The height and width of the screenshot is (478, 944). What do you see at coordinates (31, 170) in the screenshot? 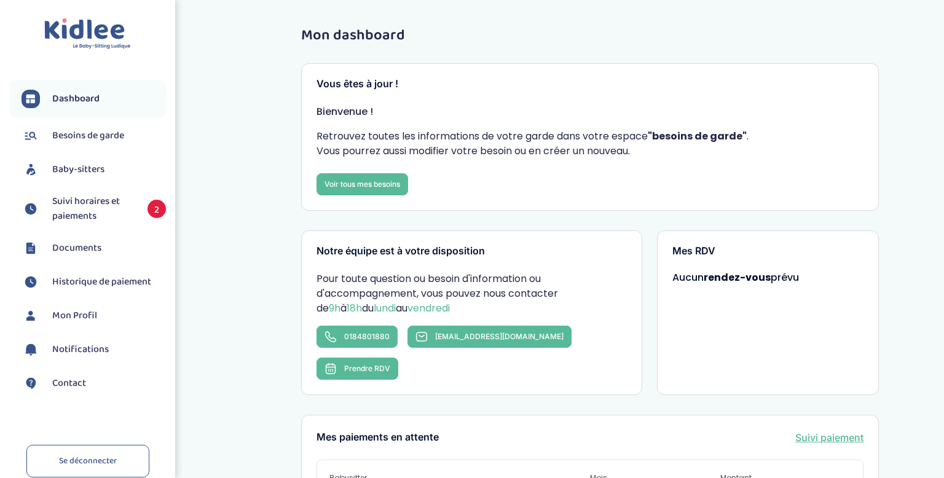
I see `img: babysitters.svg` at bounding box center [31, 170].